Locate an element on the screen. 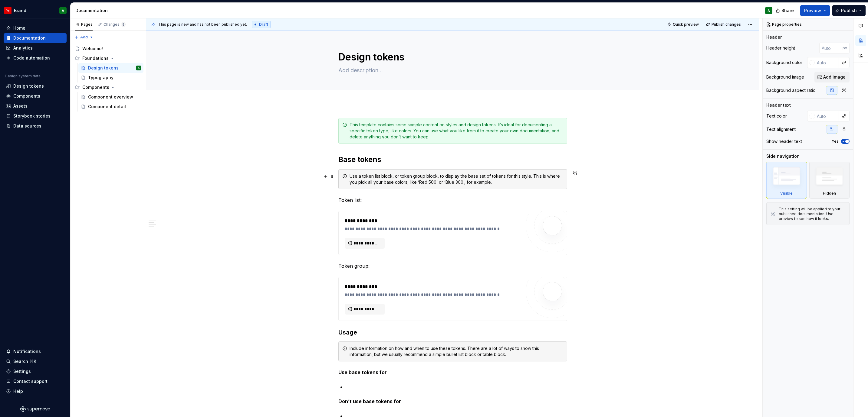 The height and width of the screenshot is (417, 868). button: Preview is located at coordinates (814, 11).